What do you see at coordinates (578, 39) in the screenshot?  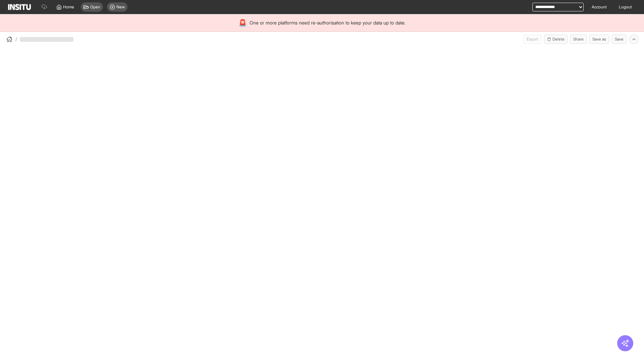 I see `button: Share` at bounding box center [578, 39].